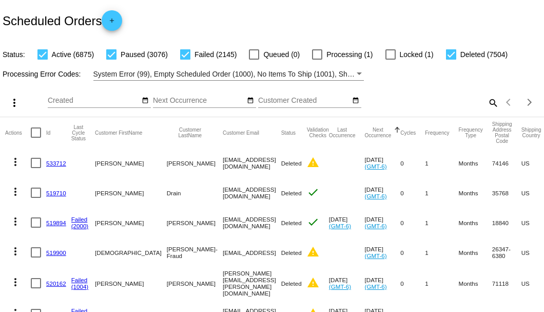 Image resolution: width=544 pixels, height=312 pixels. I want to click on a: 519894, so click(56, 222).